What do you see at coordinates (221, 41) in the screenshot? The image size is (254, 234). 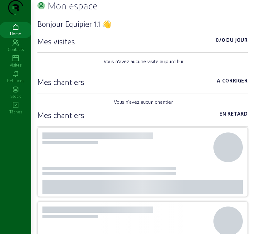 I see `span: 0/0` at bounding box center [221, 41].